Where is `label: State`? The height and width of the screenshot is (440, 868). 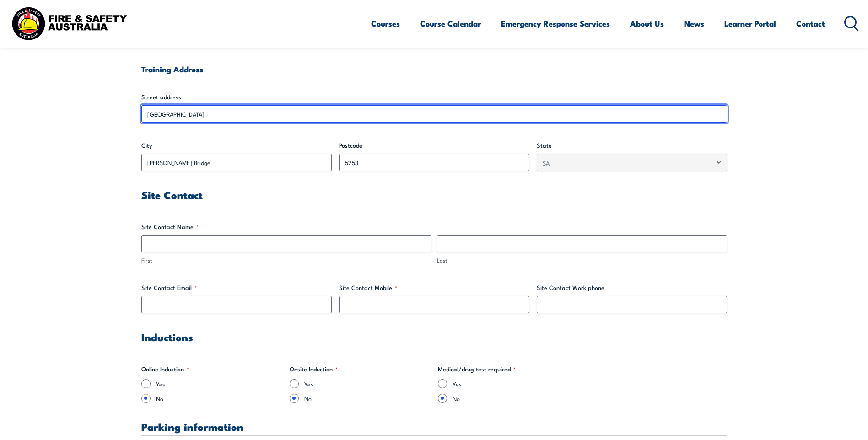
label: State is located at coordinates (632, 146).